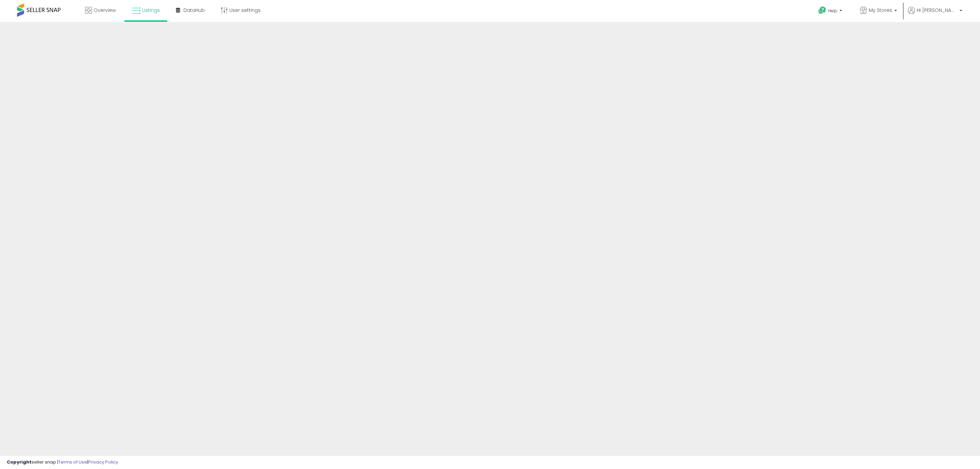 The width and height of the screenshot is (980, 469). Describe the element at coordinates (823, 10) in the screenshot. I see `i: Get Help` at that location.